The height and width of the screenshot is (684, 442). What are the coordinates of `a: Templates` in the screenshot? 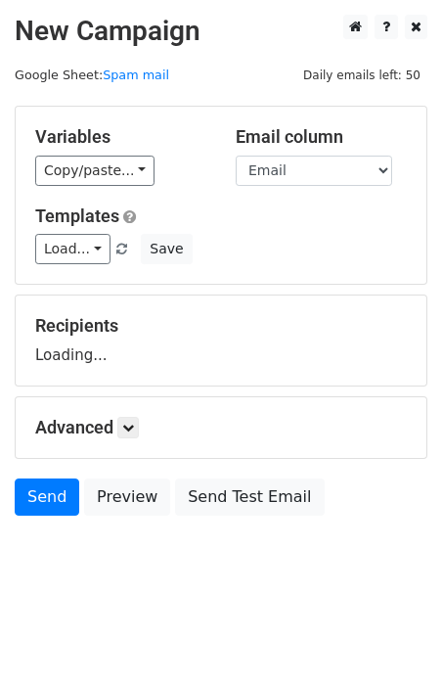 It's located at (77, 215).